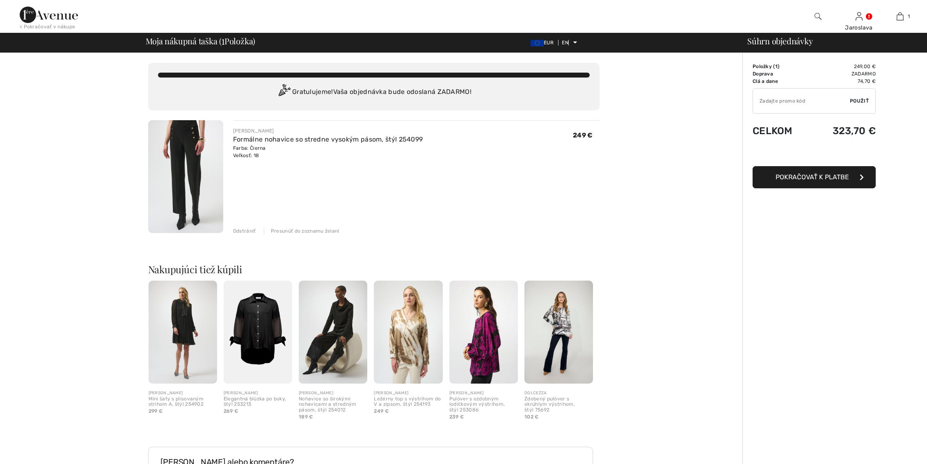  I want to click on font: Odstrániť, so click(244, 231).